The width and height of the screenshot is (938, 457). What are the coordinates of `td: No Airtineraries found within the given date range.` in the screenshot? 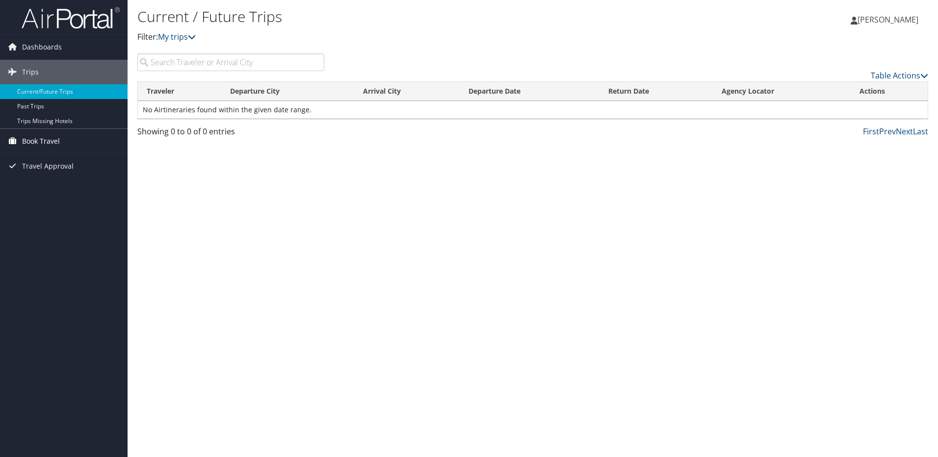 It's located at (533, 110).